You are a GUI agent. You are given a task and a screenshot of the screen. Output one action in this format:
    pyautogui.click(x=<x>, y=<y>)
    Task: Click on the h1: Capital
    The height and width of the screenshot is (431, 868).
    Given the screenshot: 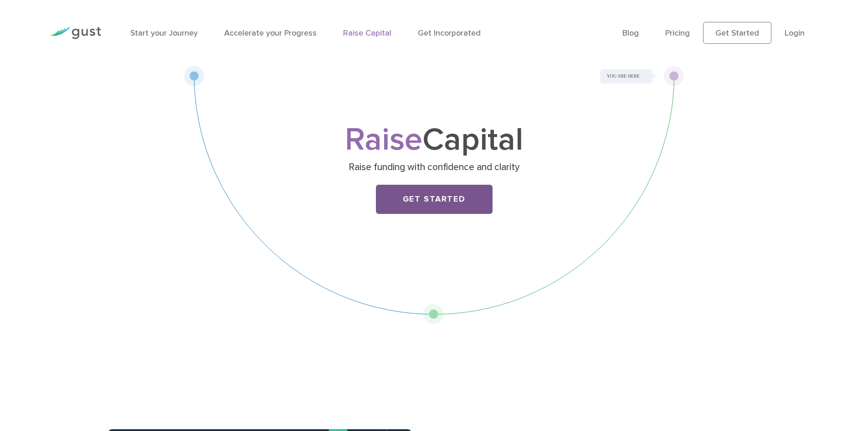 What is the action you would take?
    pyautogui.click(x=434, y=140)
    